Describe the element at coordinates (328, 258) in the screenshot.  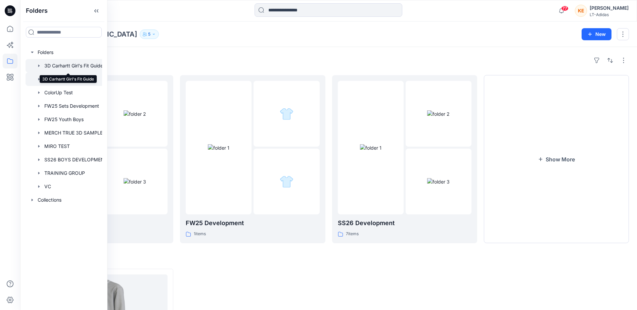
I see `h4: Styles` at that location.